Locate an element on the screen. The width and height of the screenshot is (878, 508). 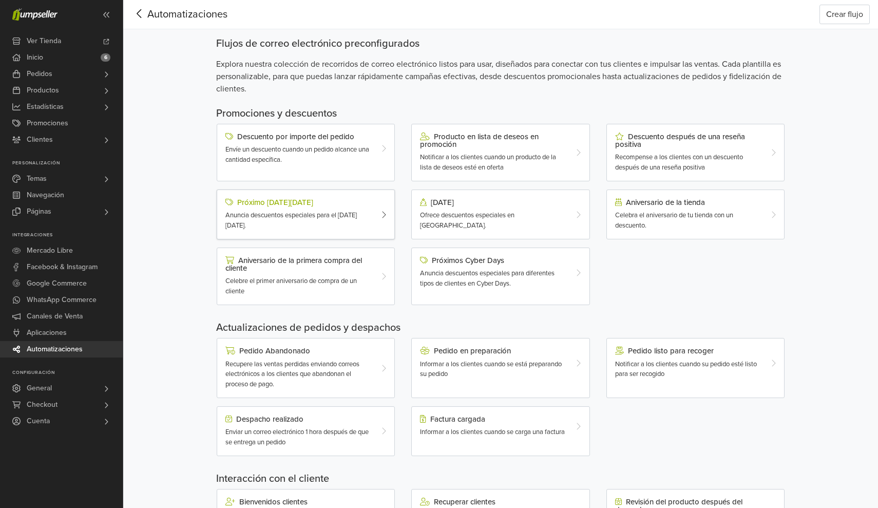
span: Inicio is located at coordinates (35, 57).